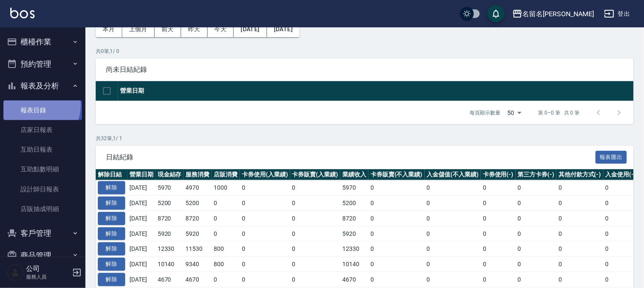 The width and height of the screenshot is (644, 288). What do you see at coordinates (43, 209) in the screenshot?
I see `a: 店販抽成明細` at bounding box center [43, 209].